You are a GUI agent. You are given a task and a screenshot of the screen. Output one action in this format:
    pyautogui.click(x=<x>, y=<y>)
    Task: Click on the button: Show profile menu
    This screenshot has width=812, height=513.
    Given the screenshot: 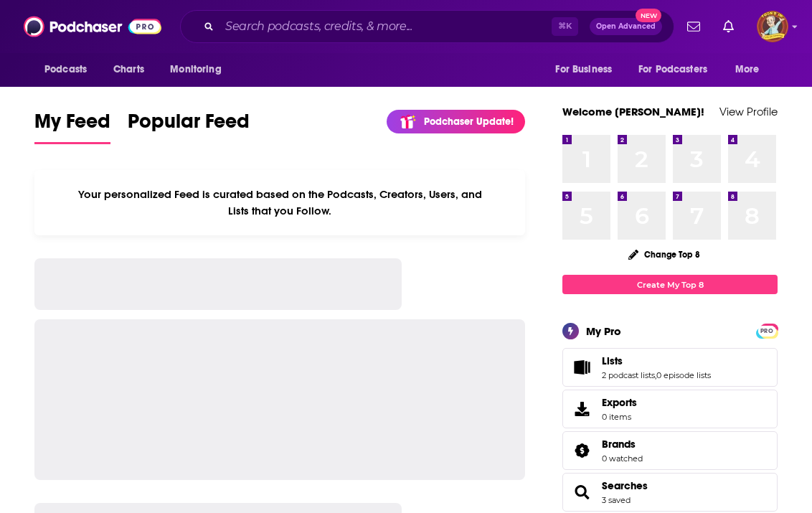 What is the action you would take?
    pyautogui.click(x=772, y=26)
    